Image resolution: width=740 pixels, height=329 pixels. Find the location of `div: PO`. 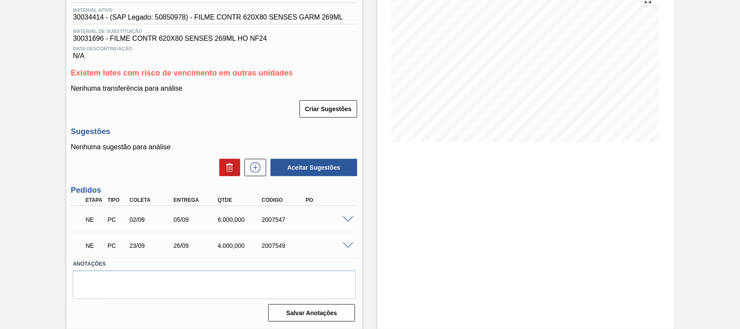

div: PO is located at coordinates (328, 200).